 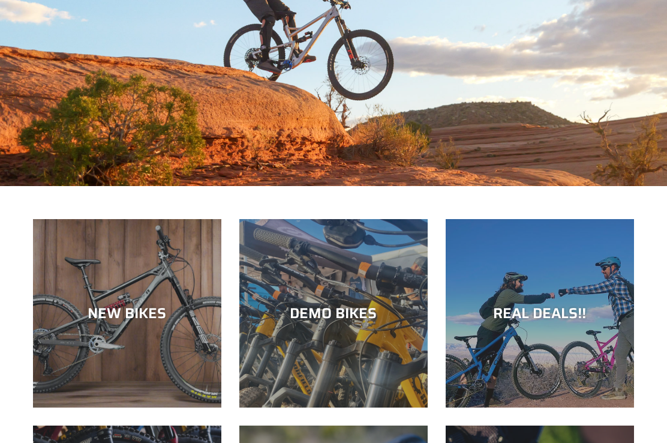 What do you see at coordinates (540, 313) in the screenshot?
I see `div: REAL DEALS!!` at bounding box center [540, 313].